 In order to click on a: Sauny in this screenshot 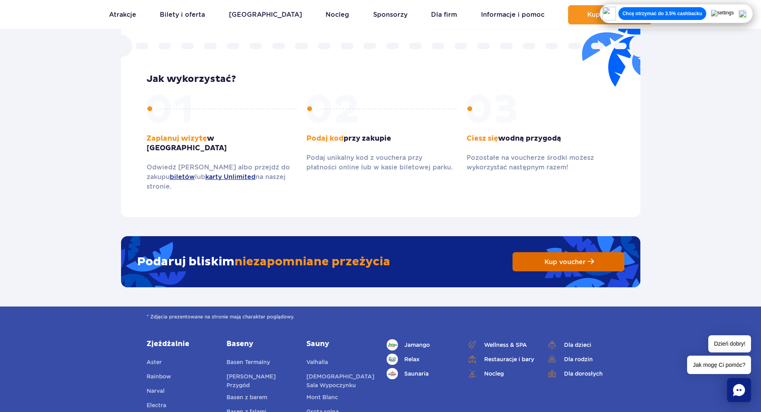, I will do `click(341, 344)`.